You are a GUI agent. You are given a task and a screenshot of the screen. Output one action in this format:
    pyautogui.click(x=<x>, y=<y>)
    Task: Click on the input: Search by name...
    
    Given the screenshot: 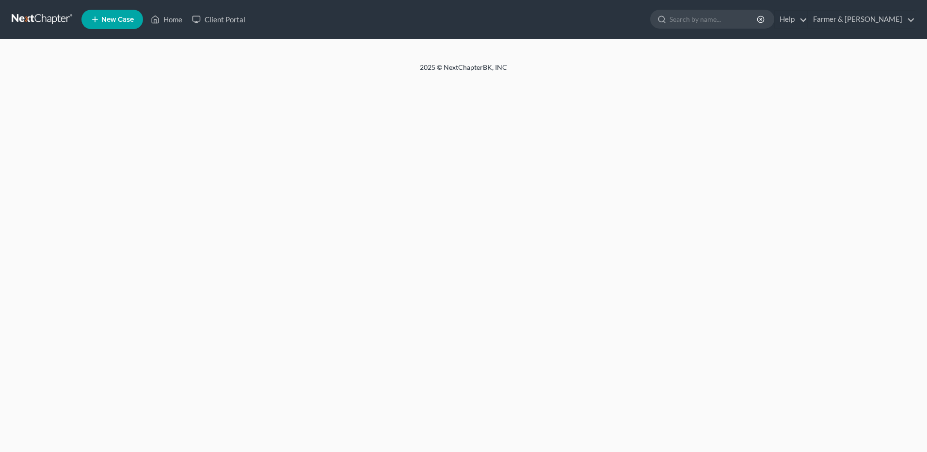 What is the action you would take?
    pyautogui.click(x=714, y=19)
    